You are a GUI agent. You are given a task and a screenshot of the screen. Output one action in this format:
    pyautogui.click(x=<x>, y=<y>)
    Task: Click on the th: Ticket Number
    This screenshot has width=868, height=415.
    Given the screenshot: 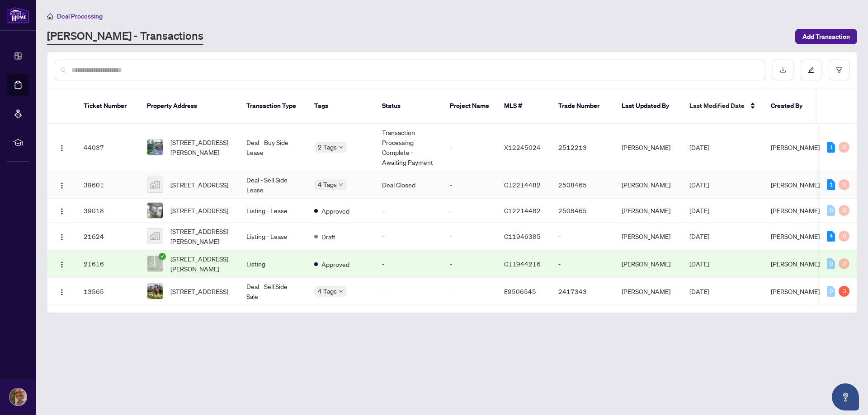 What is the action you would take?
    pyautogui.click(x=108, y=106)
    